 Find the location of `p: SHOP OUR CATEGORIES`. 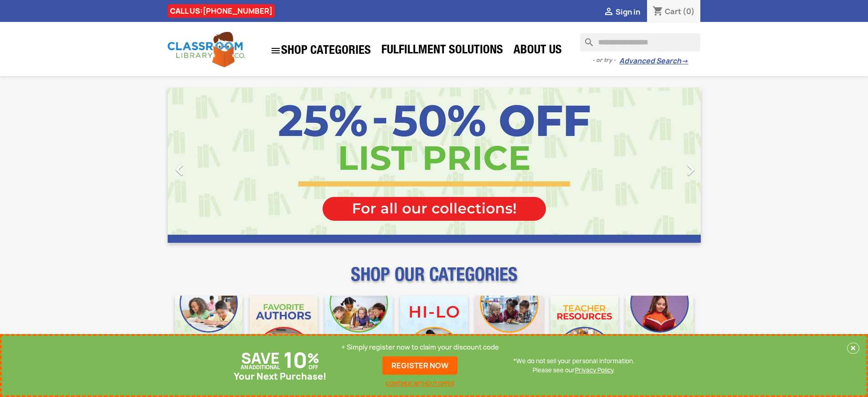

p: SHOP OUR CATEGORIES is located at coordinates (434, 280).